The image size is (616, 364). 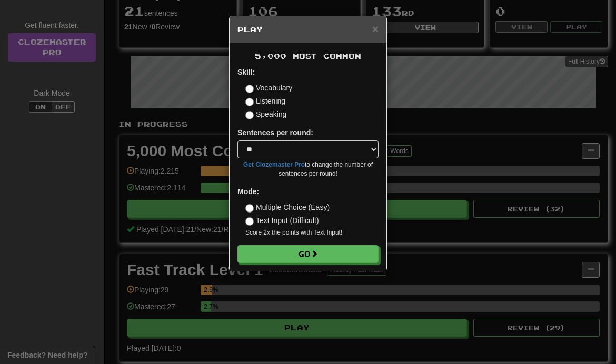 I want to click on label: Sentences per round:, so click(x=275, y=133).